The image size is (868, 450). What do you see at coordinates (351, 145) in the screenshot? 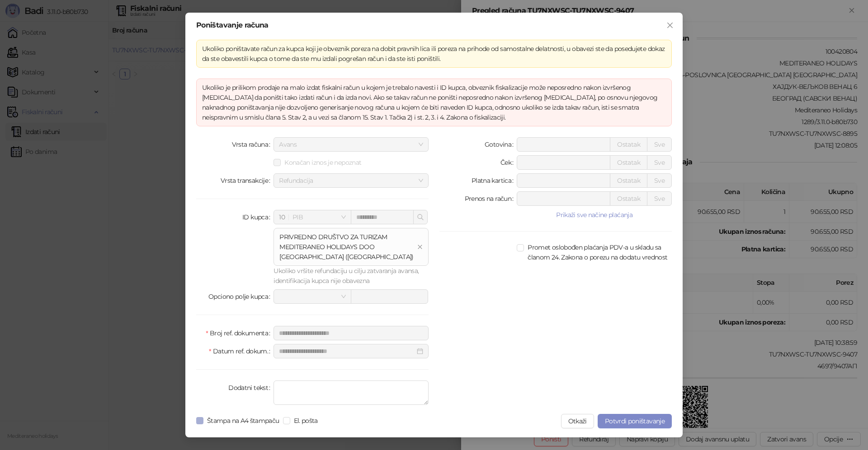
I see `span: Avans` at bounding box center [351, 145].